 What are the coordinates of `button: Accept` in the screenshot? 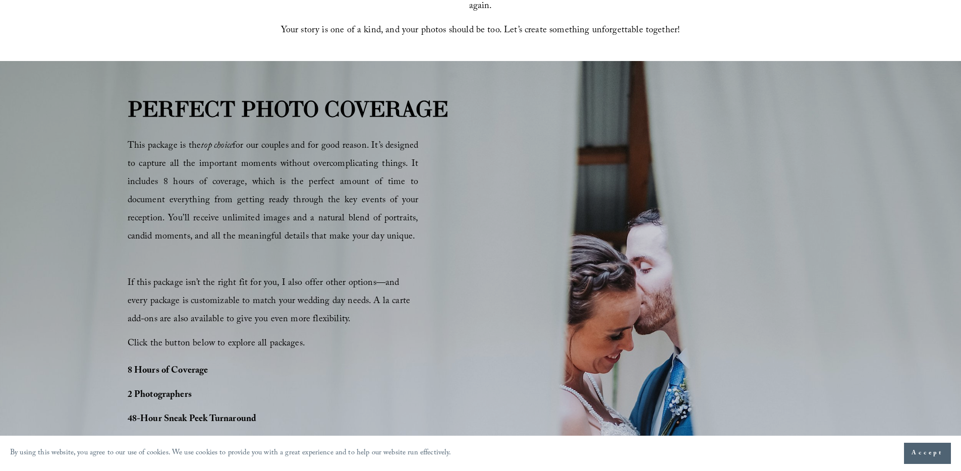 It's located at (927, 454).